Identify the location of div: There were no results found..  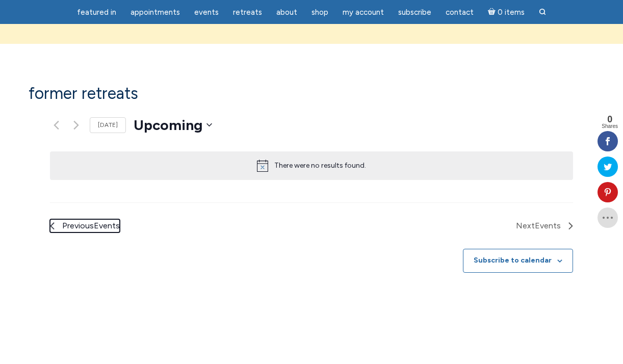
(320, 165).